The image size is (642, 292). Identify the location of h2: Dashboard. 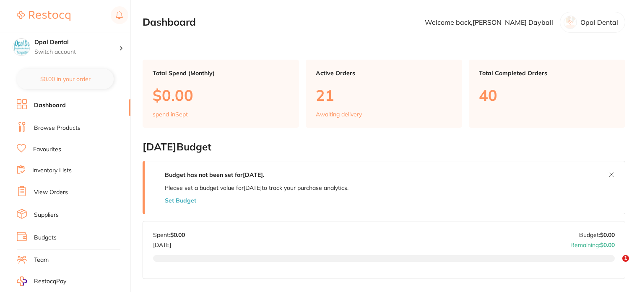
(169, 22).